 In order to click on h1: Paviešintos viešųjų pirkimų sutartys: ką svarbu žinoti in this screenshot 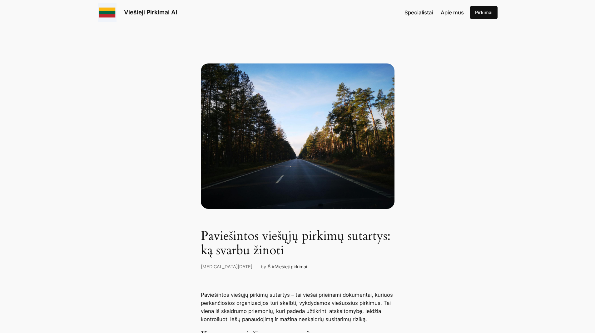, I will do `click(298, 243)`.